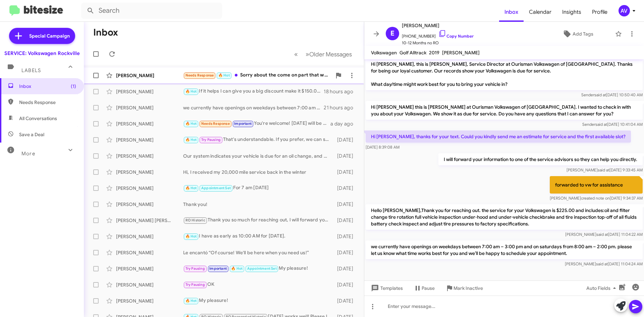  Describe the element at coordinates (577, 34) in the screenshot. I see `button: Add Tags` at that location.